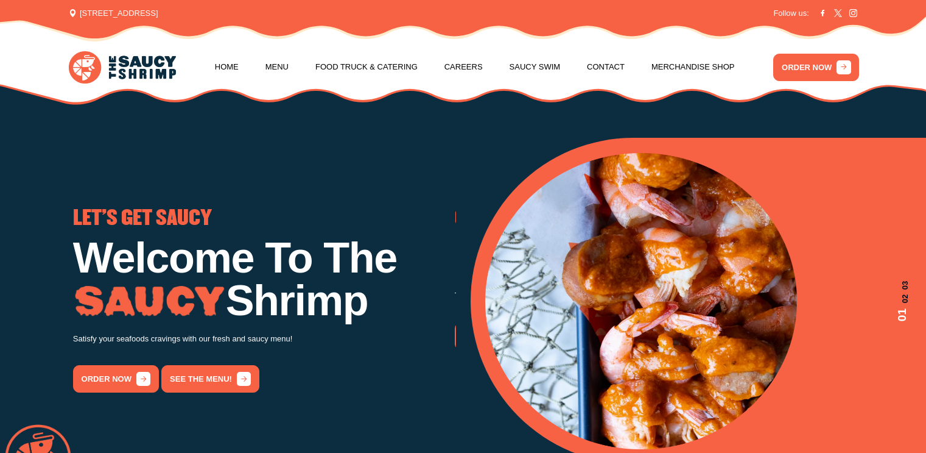 The width and height of the screenshot is (926, 453). Describe the element at coordinates (693, 67) in the screenshot. I see `a: Merchandise Shop` at that location.